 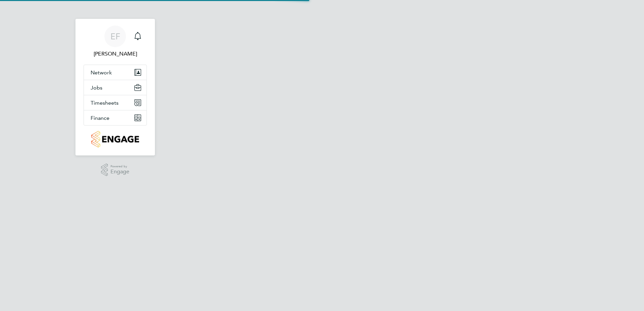 What do you see at coordinates (115, 102) in the screenshot?
I see `button: Timesheets` at bounding box center [115, 102].